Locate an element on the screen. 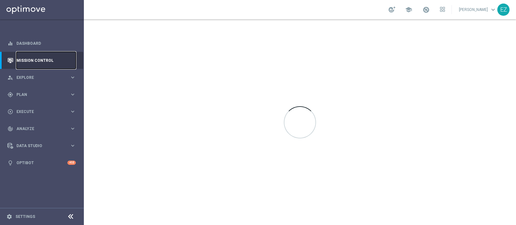  button: play_circle_outline Execute keyboard_arrow_right is located at coordinates (42, 112).